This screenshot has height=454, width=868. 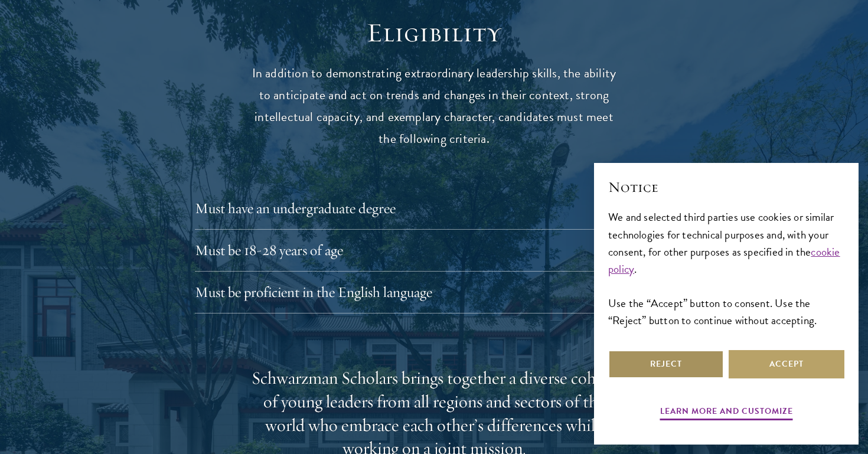 I want to click on button: Accept, so click(x=786, y=365).